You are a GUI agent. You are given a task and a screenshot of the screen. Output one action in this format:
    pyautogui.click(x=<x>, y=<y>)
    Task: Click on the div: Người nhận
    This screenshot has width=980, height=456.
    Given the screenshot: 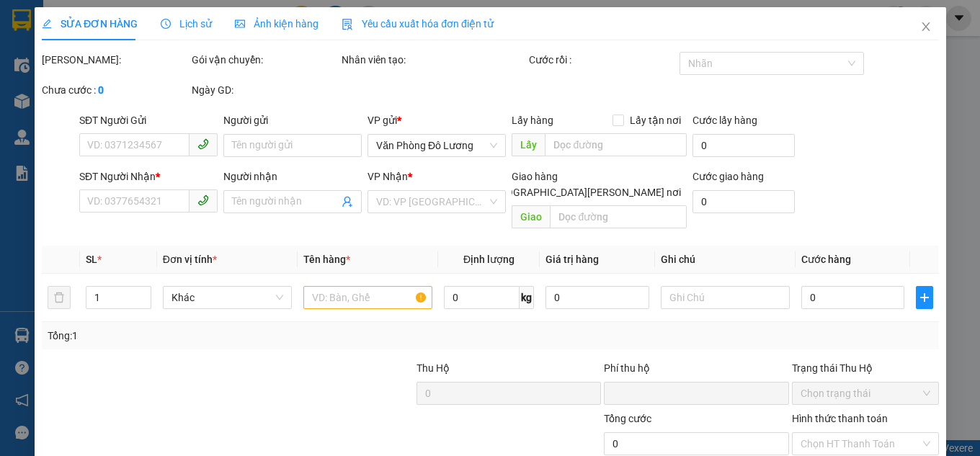 What is the action you would take?
    pyautogui.click(x=293, y=177)
    